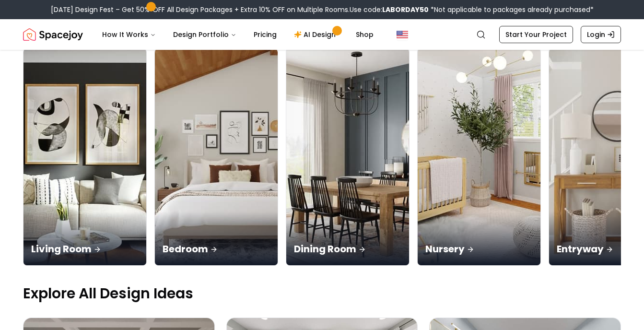  Describe the element at coordinates (238, 35) in the screenshot. I see `nav: Main` at that location.